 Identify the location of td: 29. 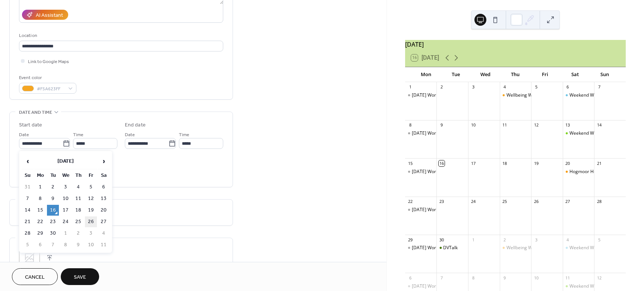
(40, 233).